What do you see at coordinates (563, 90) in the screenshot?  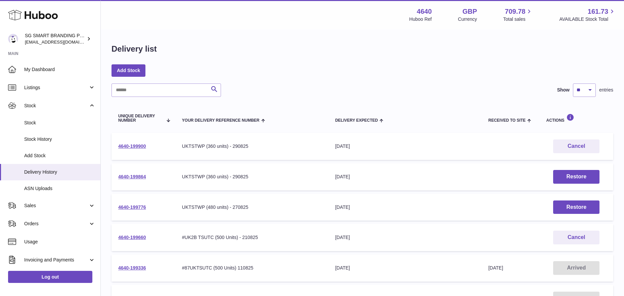 I see `label: Show` at bounding box center [563, 90].